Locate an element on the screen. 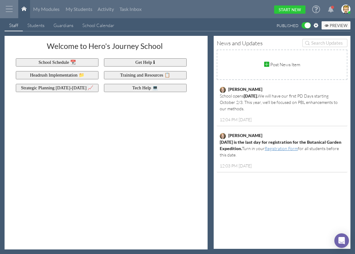 This screenshot has width=355, height=254. span: My Modules is located at coordinates (46, 9).